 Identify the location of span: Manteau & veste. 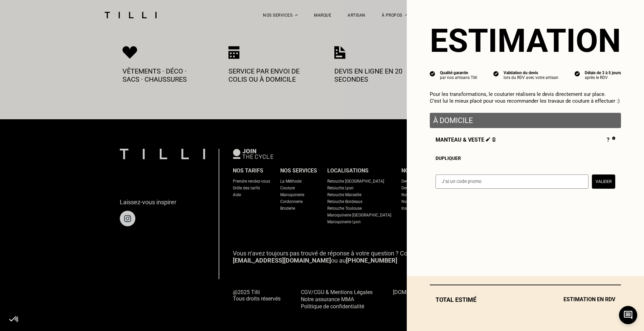
(466, 140).